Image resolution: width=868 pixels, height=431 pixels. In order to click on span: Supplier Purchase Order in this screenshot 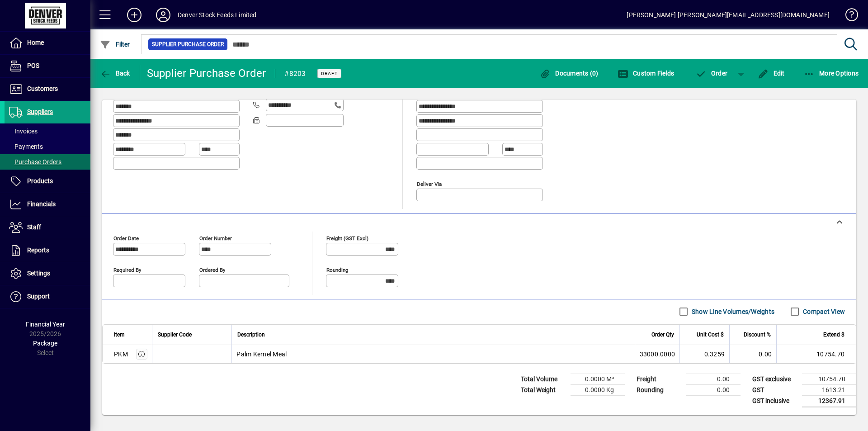, I will do `click(188, 44)`.